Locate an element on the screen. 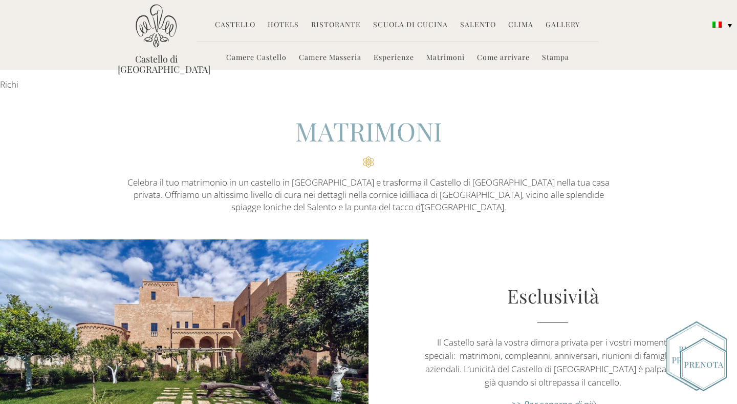 Image resolution: width=737 pixels, height=404 pixels. a: Clima is located at coordinates (521, 25).